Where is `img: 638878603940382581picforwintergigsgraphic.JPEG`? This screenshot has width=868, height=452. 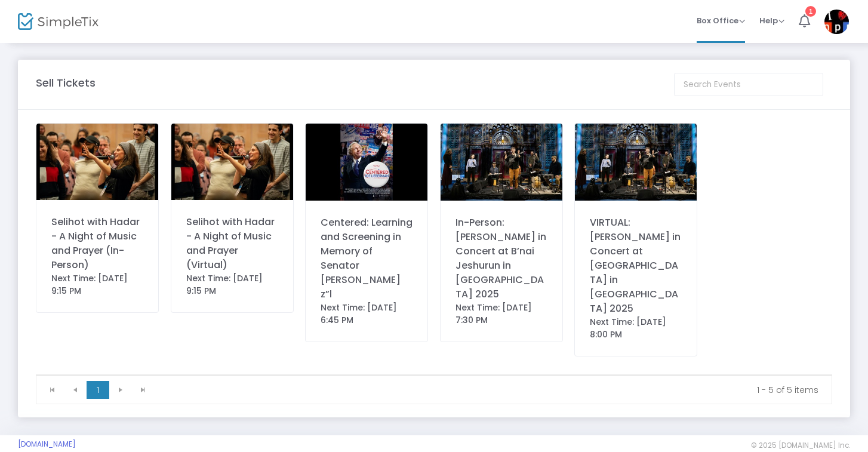
img: 638878603940382581picforwintergigsgraphic.JPEG is located at coordinates (232, 162).